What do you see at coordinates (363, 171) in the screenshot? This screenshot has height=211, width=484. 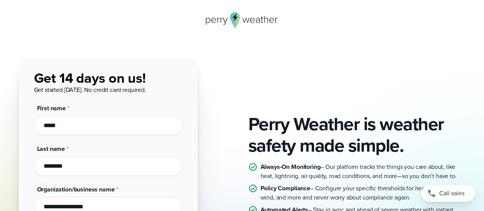 I see `p: – Our platform tracks the things you care about, like heat, lightning, air quality, road conditio...` at bounding box center [363, 171].